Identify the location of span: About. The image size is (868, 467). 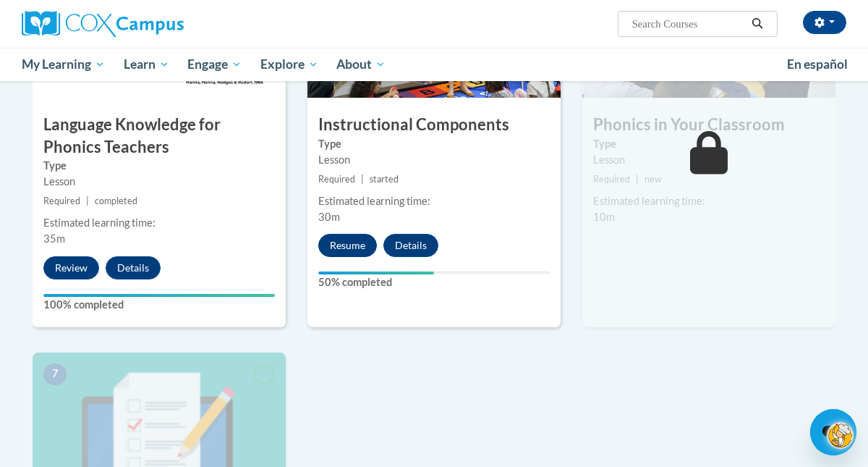
(361, 64).